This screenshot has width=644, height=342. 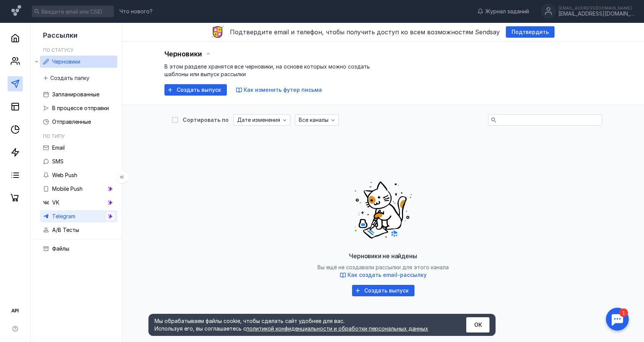 I want to click on span: A/B Тесты, so click(x=66, y=230).